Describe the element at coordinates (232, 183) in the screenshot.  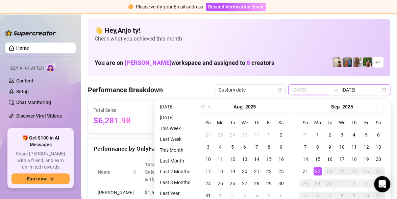
I see `td: 2025-08-26` at that location.